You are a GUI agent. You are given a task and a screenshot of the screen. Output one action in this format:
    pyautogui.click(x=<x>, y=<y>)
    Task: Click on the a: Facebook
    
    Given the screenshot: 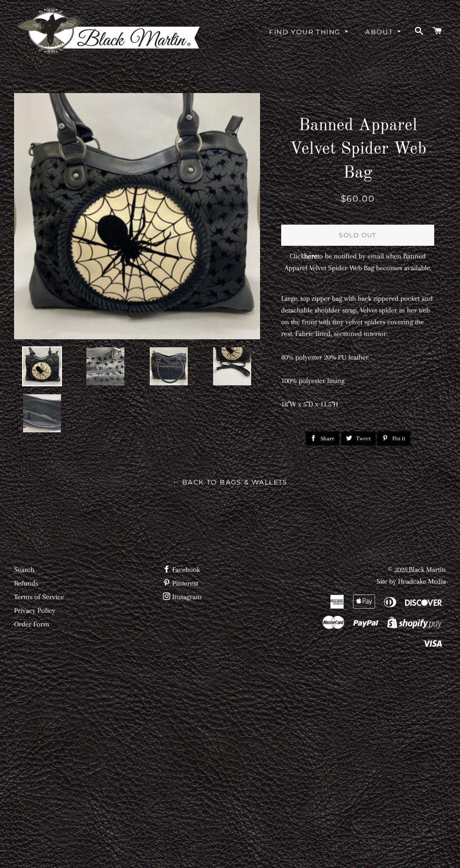 What is the action you would take?
    pyautogui.click(x=181, y=570)
    